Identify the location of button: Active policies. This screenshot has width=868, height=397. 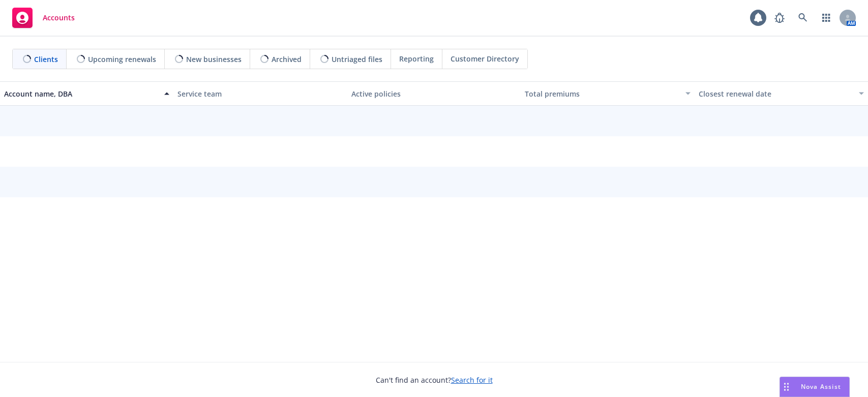
(434, 93).